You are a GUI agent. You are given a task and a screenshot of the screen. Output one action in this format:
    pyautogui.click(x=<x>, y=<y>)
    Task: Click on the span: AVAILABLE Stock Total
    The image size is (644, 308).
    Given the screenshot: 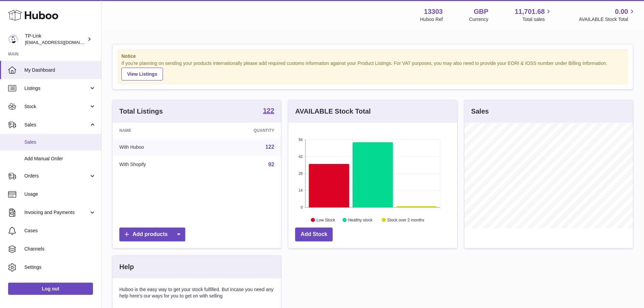 What is the action you would take?
    pyautogui.click(x=607, y=19)
    